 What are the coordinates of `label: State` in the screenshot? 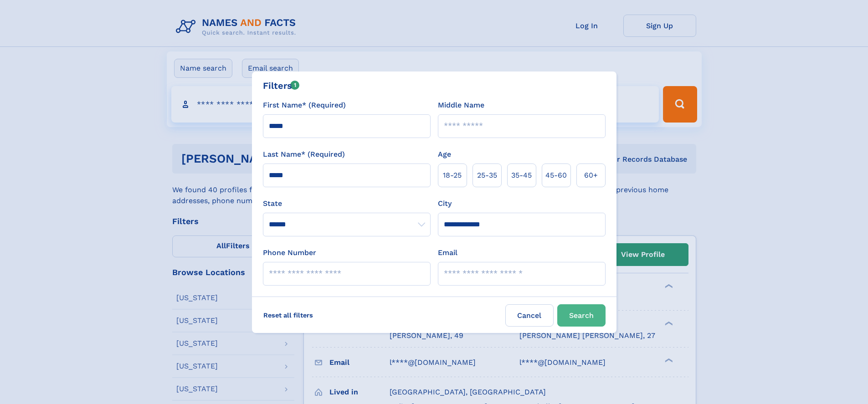 It's located at (347, 204).